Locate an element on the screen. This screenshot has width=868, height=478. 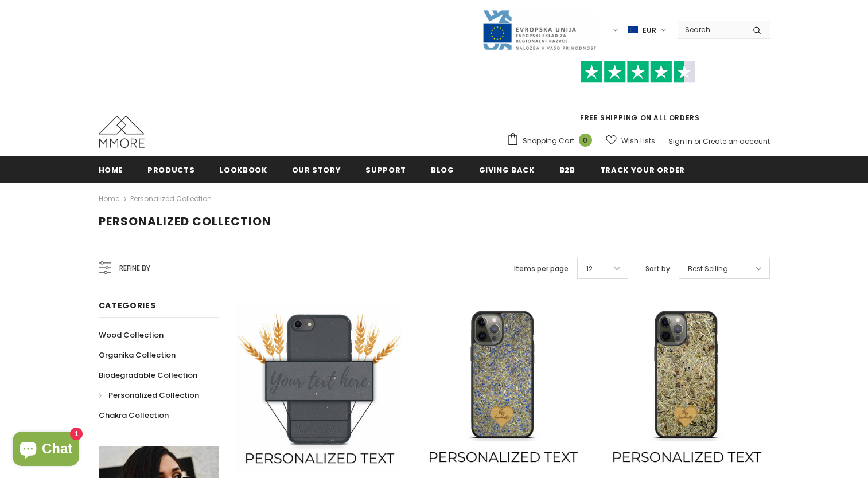
a: Giving back is located at coordinates (506, 169).